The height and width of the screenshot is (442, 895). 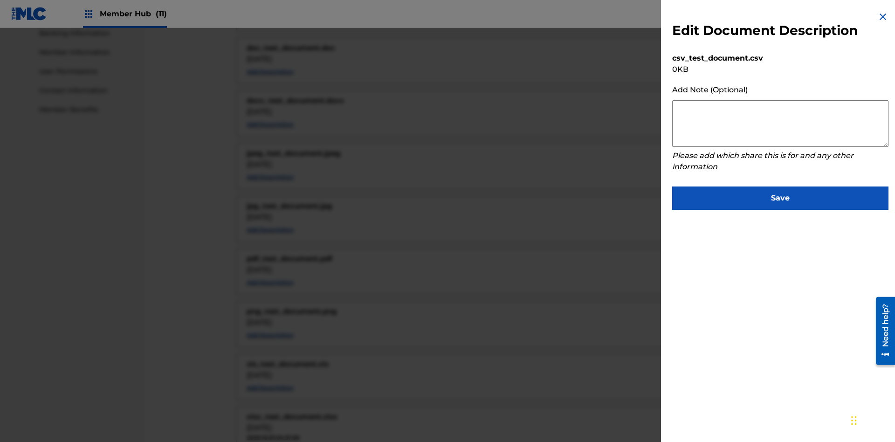 I want to click on img: MLC Logo, so click(x=29, y=14).